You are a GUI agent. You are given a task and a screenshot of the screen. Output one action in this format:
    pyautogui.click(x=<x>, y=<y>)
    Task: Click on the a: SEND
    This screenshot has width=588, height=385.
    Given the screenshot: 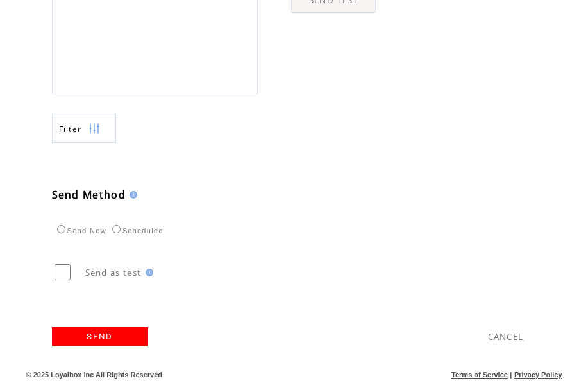 What is the action you would take?
    pyautogui.click(x=100, y=337)
    